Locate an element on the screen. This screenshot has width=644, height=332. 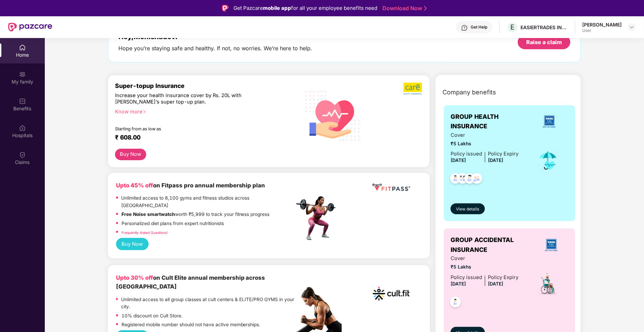
img: b5dec4f62d2307b9de63beb79f102df3.png is located at coordinates (413, 89).